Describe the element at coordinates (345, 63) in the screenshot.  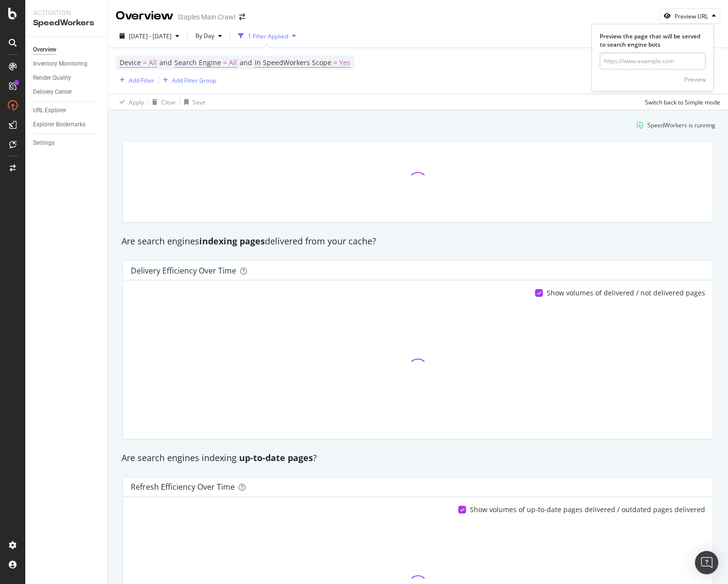
I see `span: Yes` at that location.